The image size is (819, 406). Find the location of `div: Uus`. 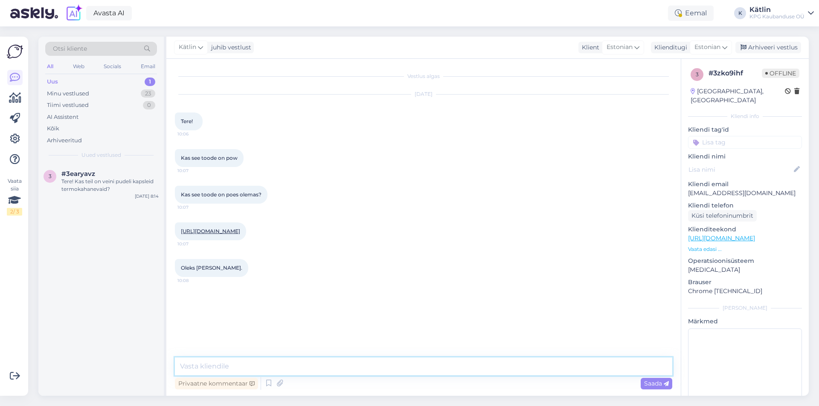

div: Uus is located at coordinates (52, 82).